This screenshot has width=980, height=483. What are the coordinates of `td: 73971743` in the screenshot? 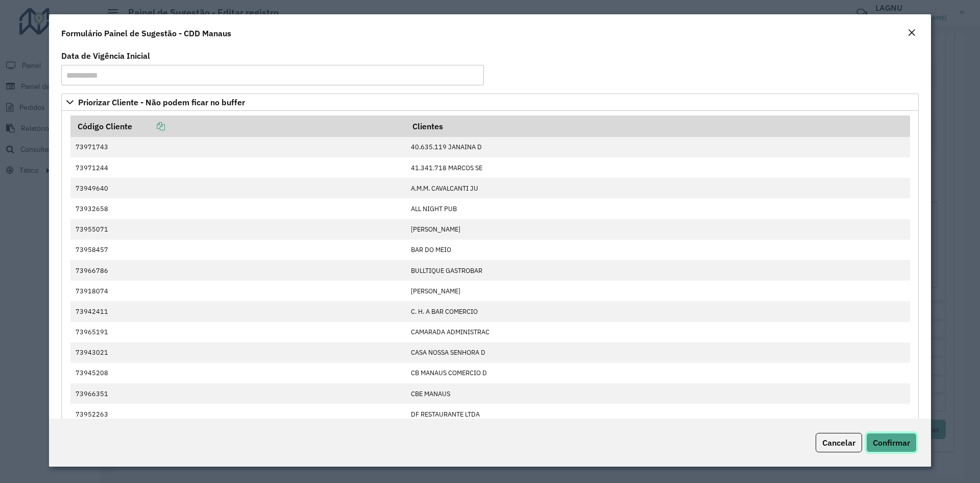 It's located at (238, 148).